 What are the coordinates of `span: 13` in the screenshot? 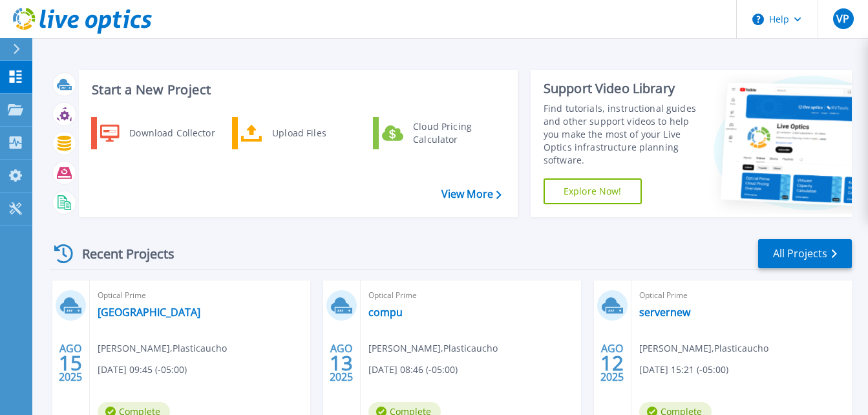 It's located at (341, 363).